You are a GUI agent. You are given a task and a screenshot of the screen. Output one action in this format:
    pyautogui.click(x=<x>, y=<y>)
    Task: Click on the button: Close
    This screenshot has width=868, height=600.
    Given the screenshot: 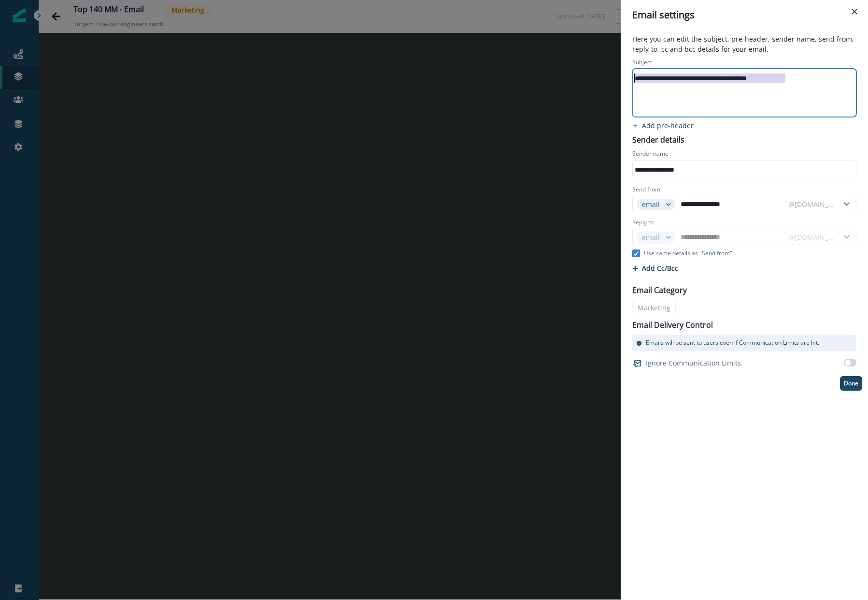 What is the action you would take?
    pyautogui.click(x=854, y=12)
    